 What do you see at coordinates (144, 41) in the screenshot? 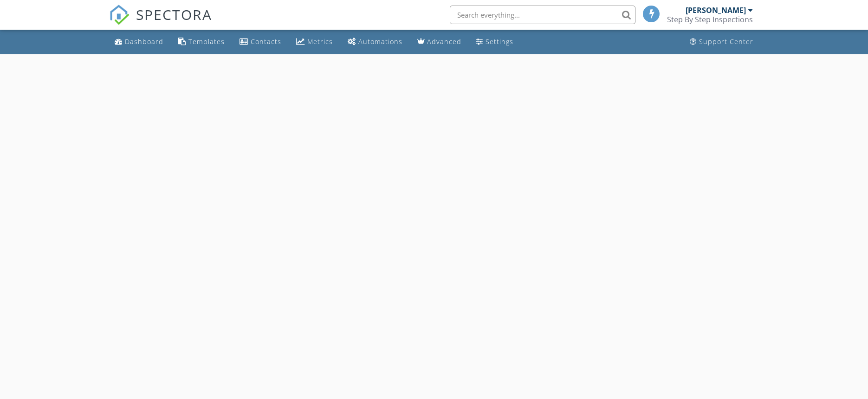
I see `div: Dashboard` at bounding box center [144, 41].